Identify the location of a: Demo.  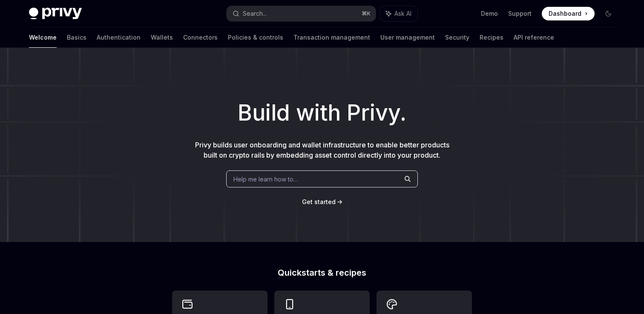
(489, 14).